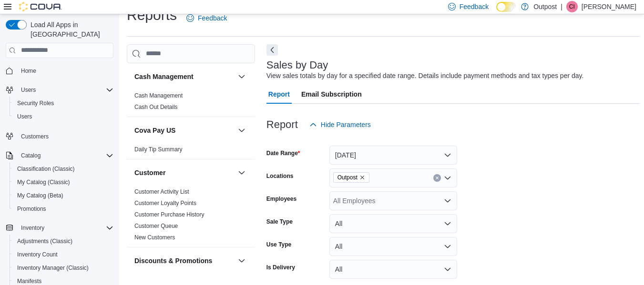 The height and width of the screenshot is (285, 644). I want to click on h3: Cova Pay US, so click(155, 130).